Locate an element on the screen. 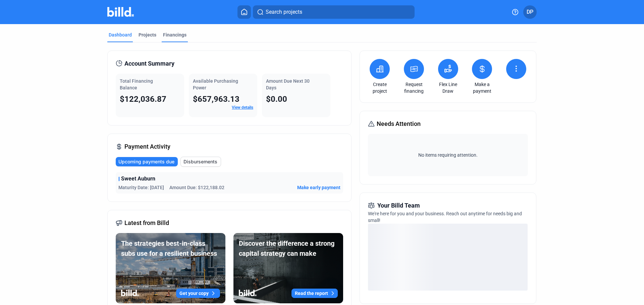 This screenshot has width=644, height=305. button: Search projects is located at coordinates (334, 12).